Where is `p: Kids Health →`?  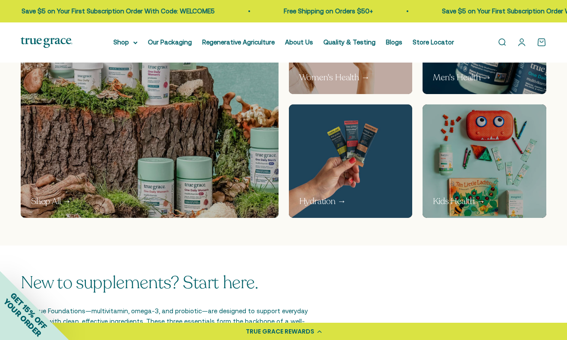 p: Kids Health → is located at coordinates (458, 201).